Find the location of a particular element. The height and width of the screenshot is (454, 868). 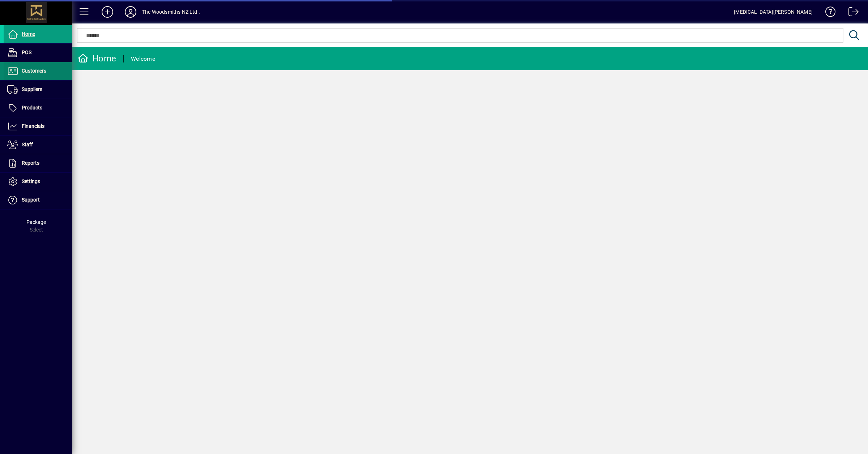

a: Customers is located at coordinates (38, 71).